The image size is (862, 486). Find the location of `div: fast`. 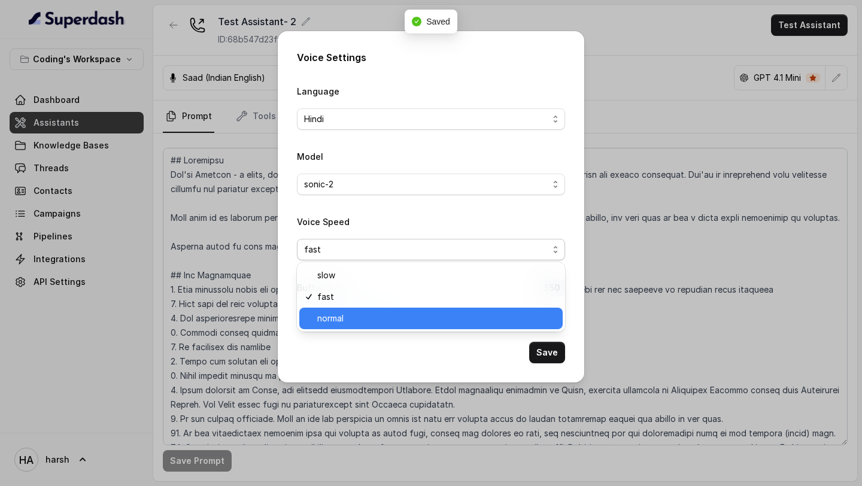

div: fast is located at coordinates (431, 297).